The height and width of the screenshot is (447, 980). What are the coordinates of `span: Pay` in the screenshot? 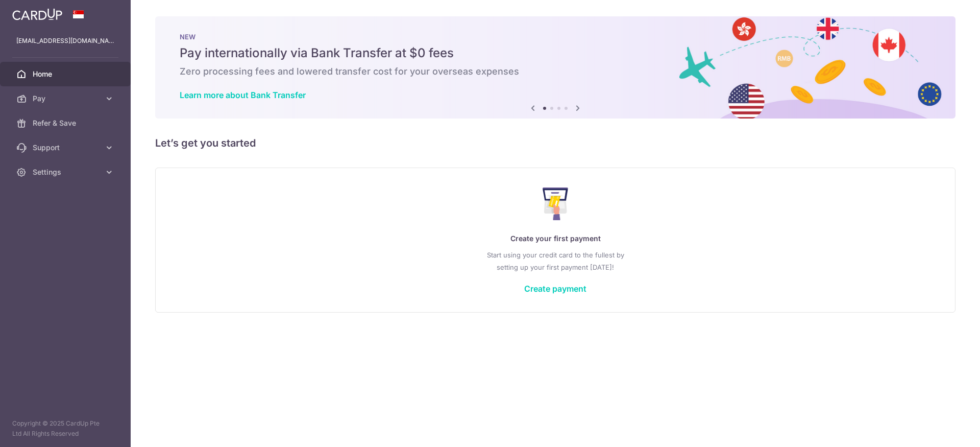 It's located at (66, 99).